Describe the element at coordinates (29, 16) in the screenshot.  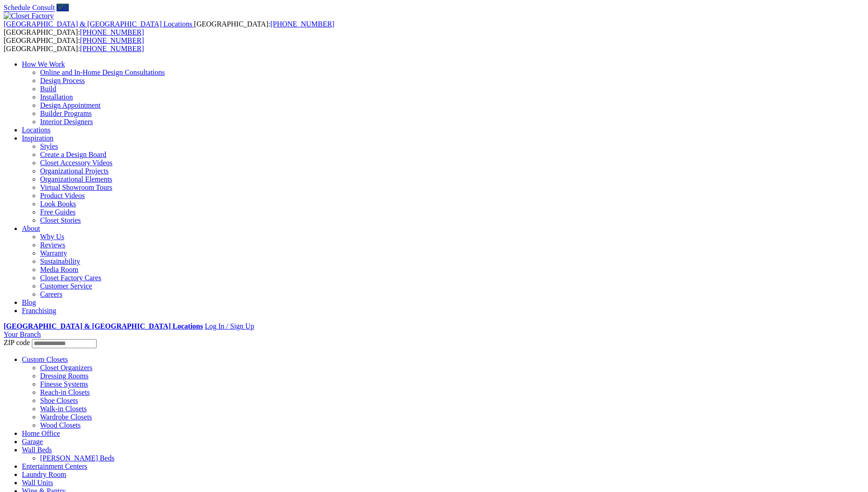
I see `img: Closet Factory` at that location.